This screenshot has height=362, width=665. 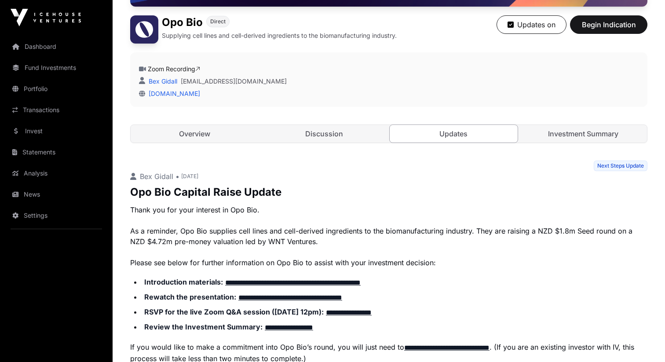 I want to click on a: Updates, so click(x=453, y=134).